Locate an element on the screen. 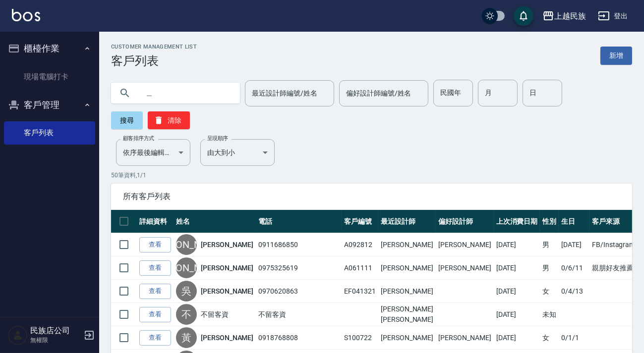 The image size is (644, 353). th: 上次消費日期 is located at coordinates (517, 221).